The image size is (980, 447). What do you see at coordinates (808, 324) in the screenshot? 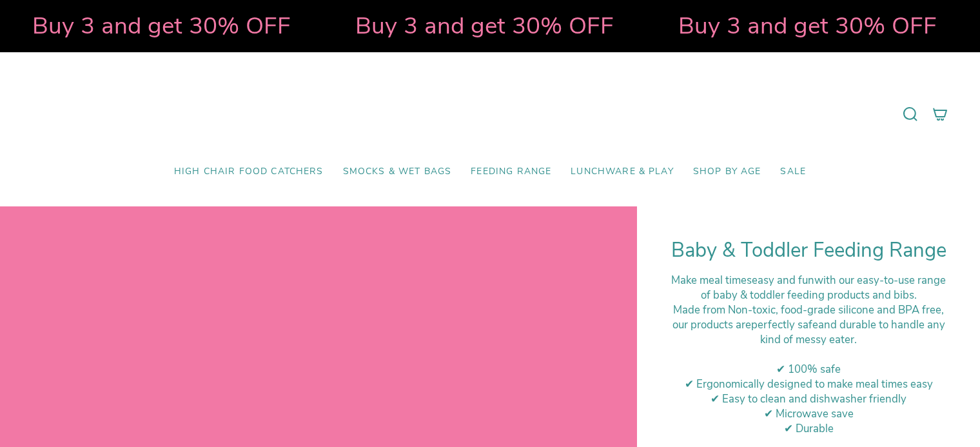
I see `span: ade from Non-toxic, food-grade silicone and BPA free, our products are and durable to handle any ...` at bounding box center [808, 324].